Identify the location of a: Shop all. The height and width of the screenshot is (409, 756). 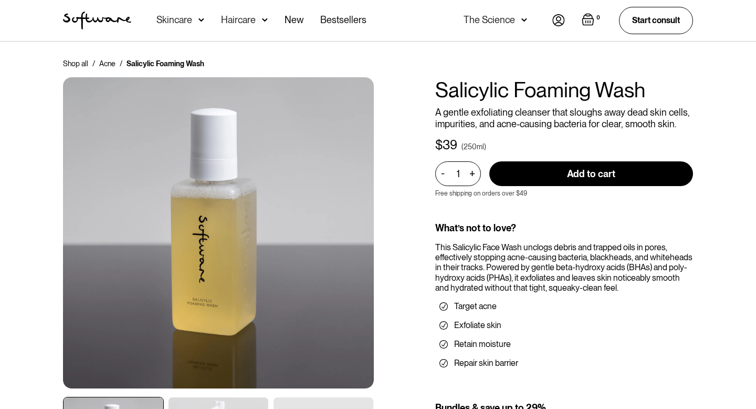
(76, 64).